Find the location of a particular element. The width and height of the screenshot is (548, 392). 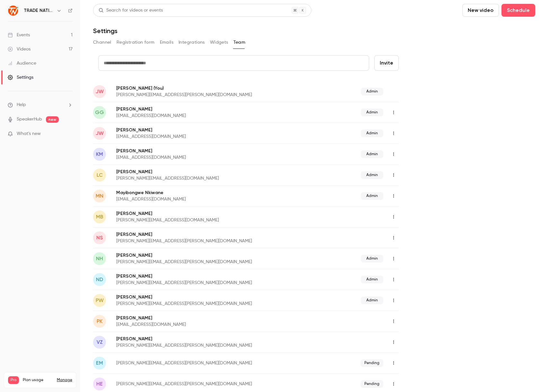

img: TRADE NATION is located at coordinates (13, 11).